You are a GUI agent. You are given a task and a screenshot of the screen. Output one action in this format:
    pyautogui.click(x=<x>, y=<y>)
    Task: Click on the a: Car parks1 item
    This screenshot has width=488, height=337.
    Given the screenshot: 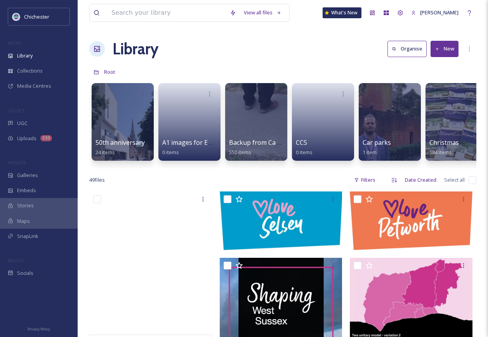 What is the action you would take?
    pyautogui.click(x=377, y=147)
    